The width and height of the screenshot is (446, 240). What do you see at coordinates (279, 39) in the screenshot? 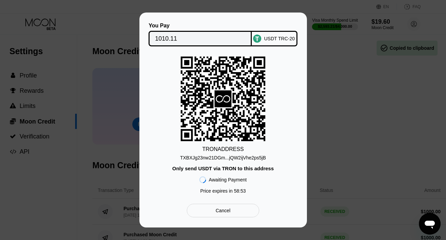
I see `div: USDT TRC-20` at bounding box center [279, 39].